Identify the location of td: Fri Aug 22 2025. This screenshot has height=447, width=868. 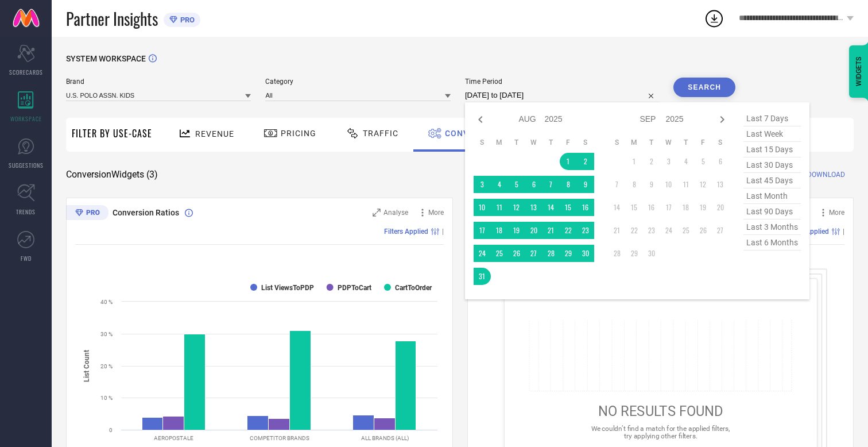
(568, 230).